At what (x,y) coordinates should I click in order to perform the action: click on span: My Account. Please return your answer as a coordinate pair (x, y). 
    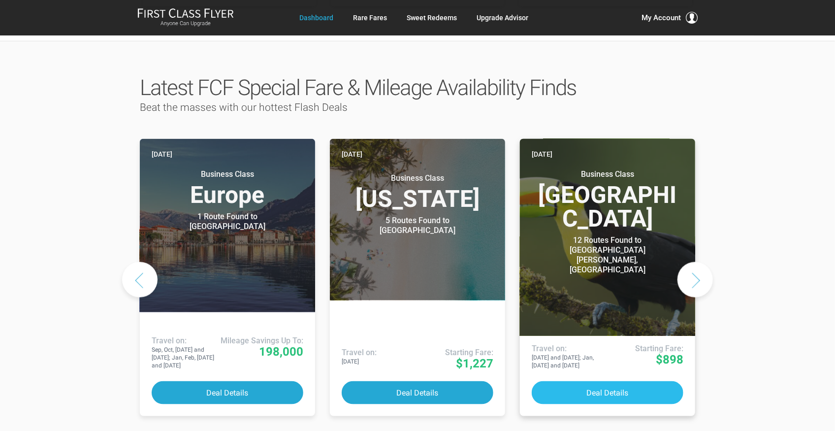
    Looking at the image, I should click on (661, 18).